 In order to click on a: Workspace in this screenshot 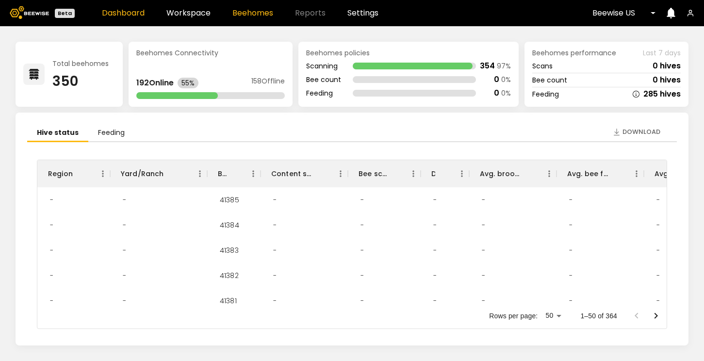, I will do `click(188, 13)`.